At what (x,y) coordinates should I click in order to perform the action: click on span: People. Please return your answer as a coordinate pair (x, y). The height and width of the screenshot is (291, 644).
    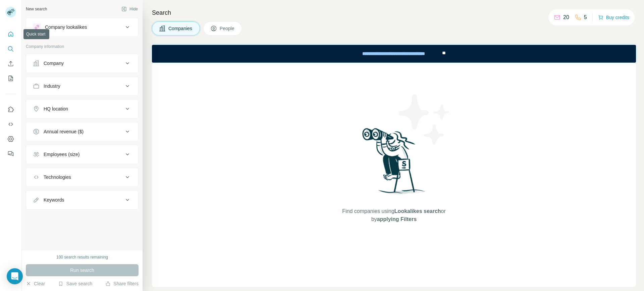
    Looking at the image, I should click on (227, 29).